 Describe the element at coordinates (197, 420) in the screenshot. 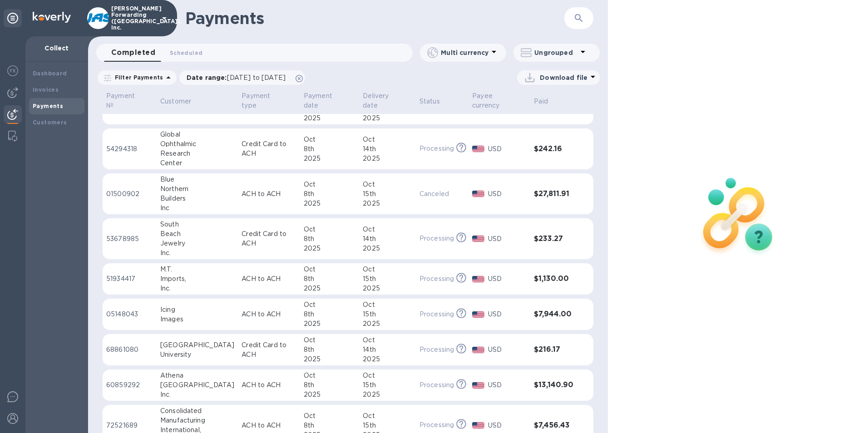

I see `div: Manufacturing` at that location.